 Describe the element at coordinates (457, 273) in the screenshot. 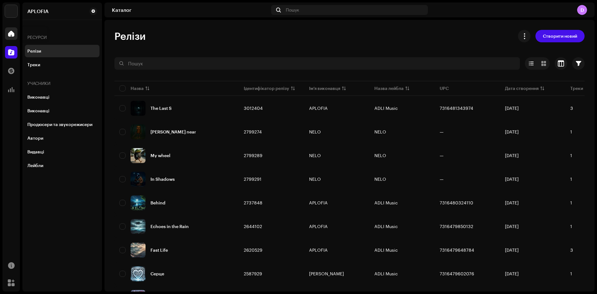

I see `span: 7316479602076` at that location.